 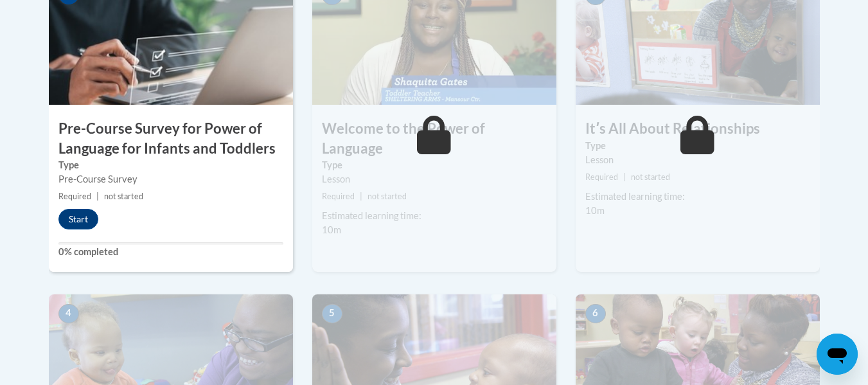 What do you see at coordinates (171, 139) in the screenshot?
I see `h3: Pre-Course Survey for Power of Language for Infants and Toddlers` at bounding box center [171, 139].